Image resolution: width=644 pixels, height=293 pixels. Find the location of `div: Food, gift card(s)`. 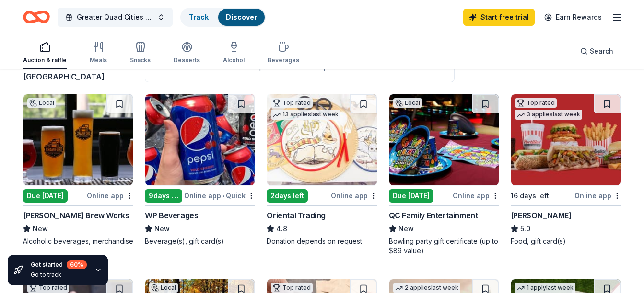

div: Food, gift card(s) is located at coordinates (565, 241).